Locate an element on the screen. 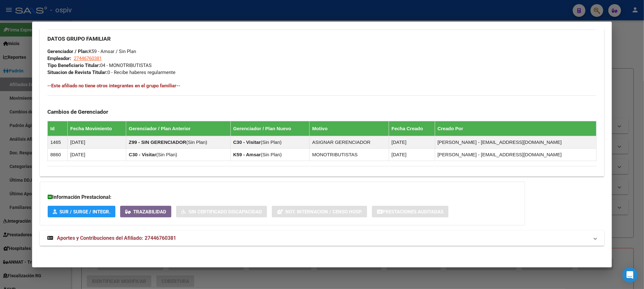 Image resolution: width=644 pixels, height=289 pixels. th: Creado Por is located at coordinates (516, 128).